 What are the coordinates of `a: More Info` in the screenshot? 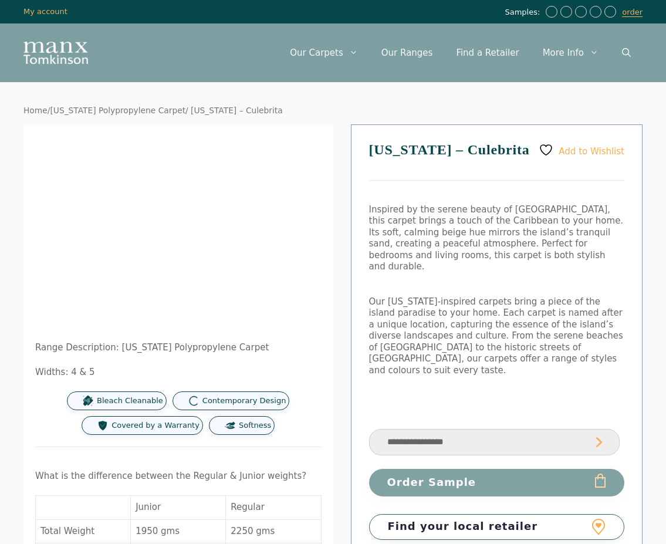 It's located at (570, 53).